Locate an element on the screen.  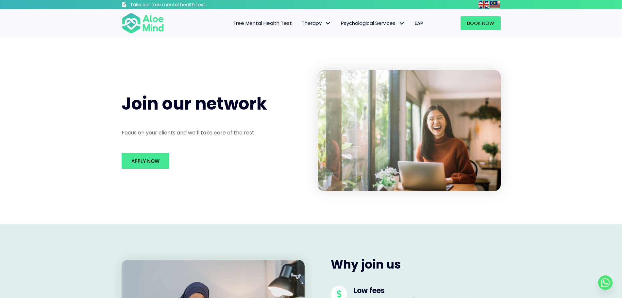
span: EAP is located at coordinates (419, 23).